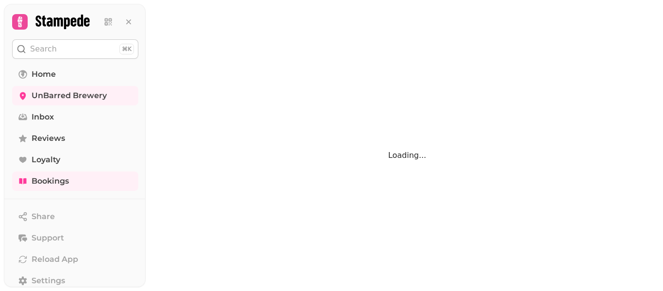  Describe the element at coordinates (43, 49) in the screenshot. I see `p: Search` at that location.